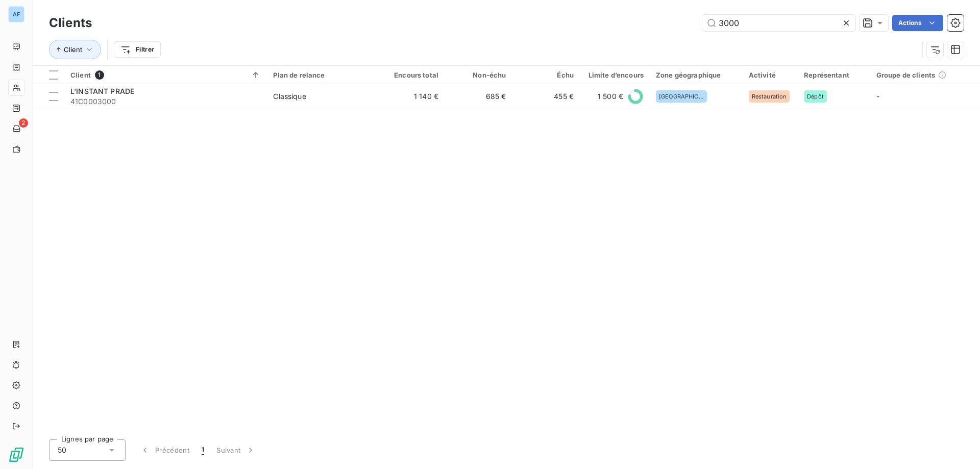 This screenshot has height=469, width=980. Describe the element at coordinates (166, 102) in the screenshot. I see `span: 41C0003000` at that location.